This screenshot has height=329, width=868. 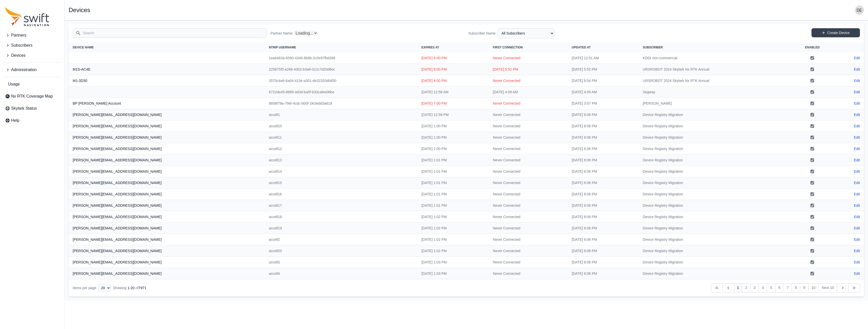 I want to click on td: accell13, so click(x=341, y=160).